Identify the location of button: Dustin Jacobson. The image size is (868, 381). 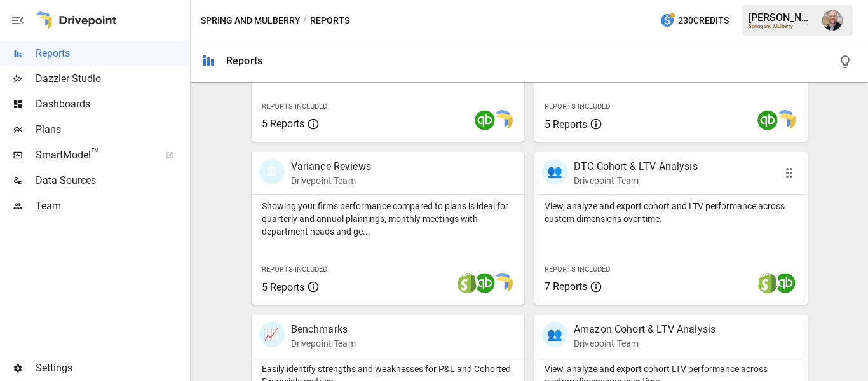
(832, 20).